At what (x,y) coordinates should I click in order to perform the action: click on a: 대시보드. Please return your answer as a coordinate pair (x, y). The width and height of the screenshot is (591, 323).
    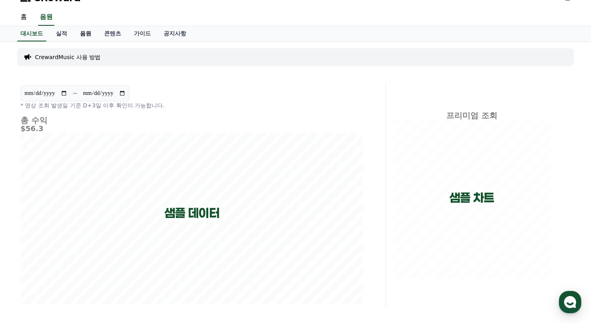
    Looking at the image, I should click on (32, 34).